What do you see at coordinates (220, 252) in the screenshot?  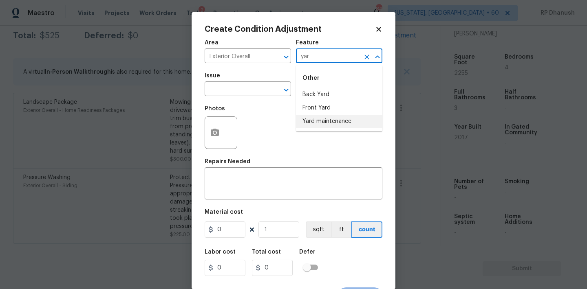 I see `h5: Labor cost` at bounding box center [220, 252].